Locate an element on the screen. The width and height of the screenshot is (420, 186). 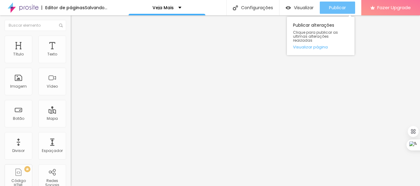
div: Texto is located at coordinates (52, 54).